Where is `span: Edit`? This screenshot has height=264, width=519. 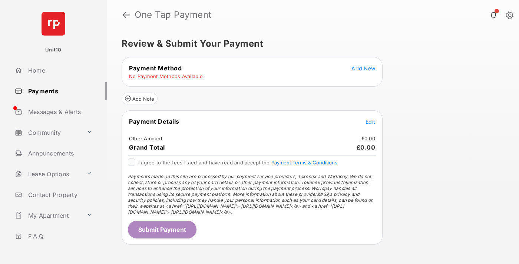
span: Edit is located at coordinates (370, 122).